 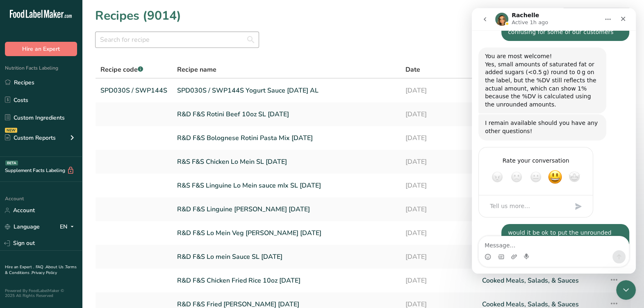 What do you see at coordinates (136, 11) in the screenshot?
I see `button: Home` at bounding box center [136, 11].